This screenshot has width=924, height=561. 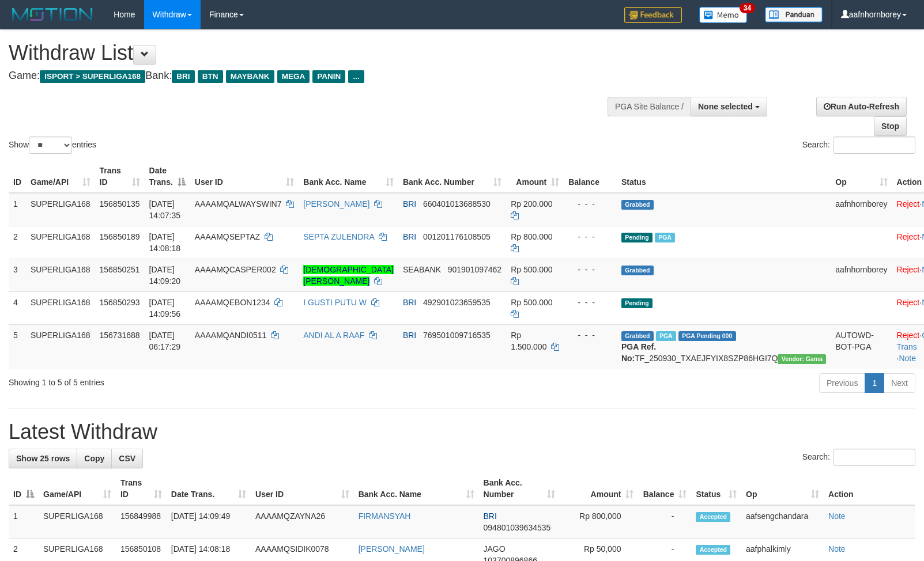 I want to click on input: Search:, so click(x=874, y=457).